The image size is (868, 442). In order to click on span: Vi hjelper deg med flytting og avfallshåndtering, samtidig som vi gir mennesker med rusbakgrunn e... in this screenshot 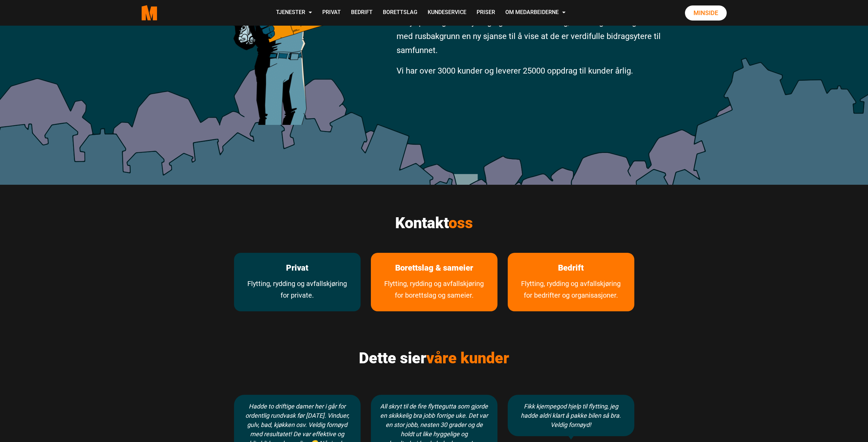, I will do `click(540, 36)`.